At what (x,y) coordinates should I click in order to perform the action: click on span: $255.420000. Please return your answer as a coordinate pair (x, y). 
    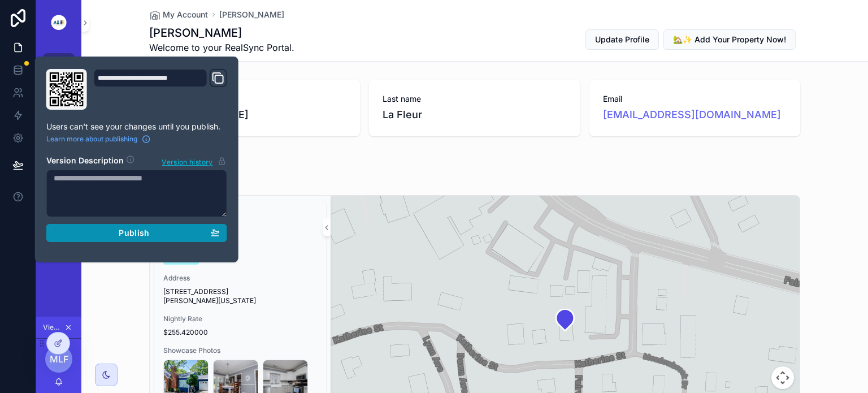
    Looking at the image, I should click on (240, 333).